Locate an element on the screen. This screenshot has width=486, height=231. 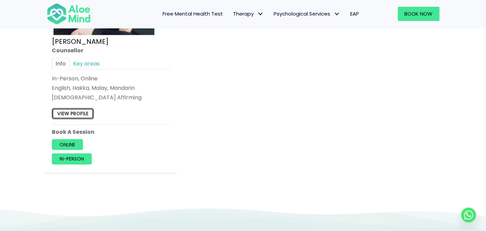
a: EAP is located at coordinates (355, 14).